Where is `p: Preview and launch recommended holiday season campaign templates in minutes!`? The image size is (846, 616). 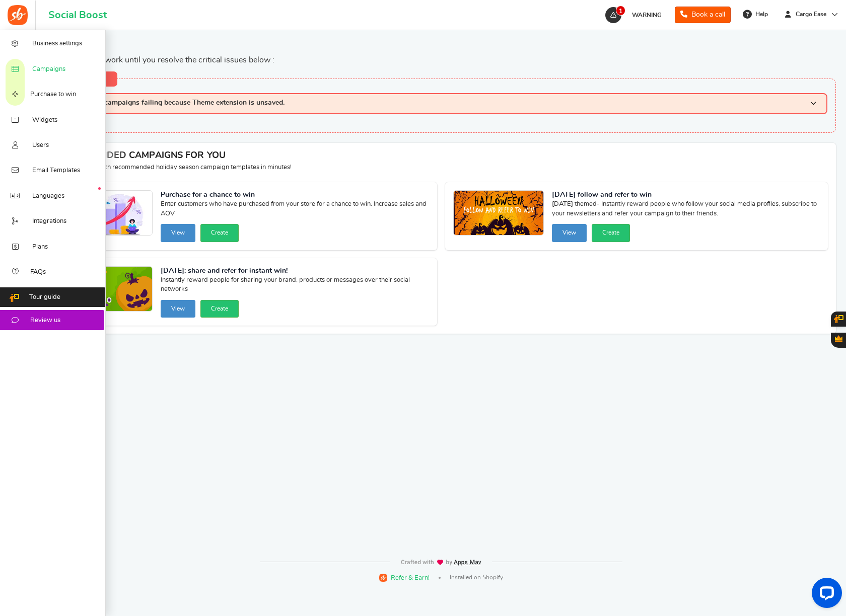
p: Preview and launch recommended holiday season campaign templates in minutes! is located at coordinates (441, 167).